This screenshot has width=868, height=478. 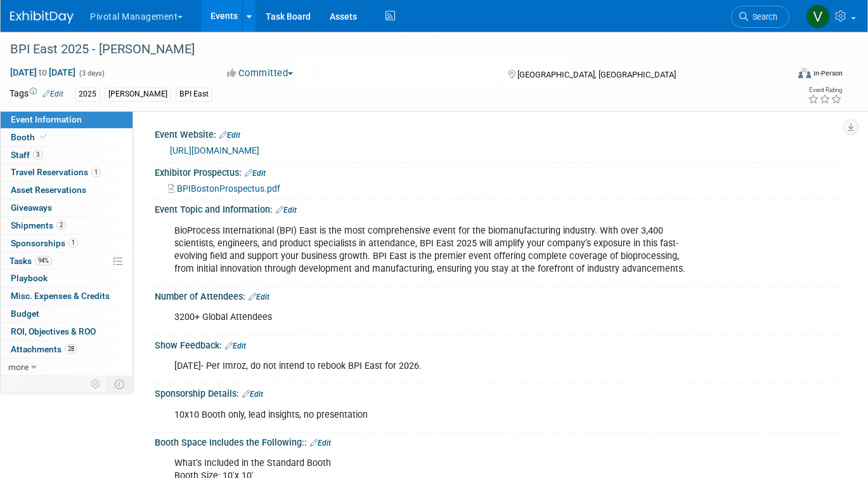 What do you see at coordinates (781, 76) in the screenshot?
I see `div: Event Format` at bounding box center [781, 76].